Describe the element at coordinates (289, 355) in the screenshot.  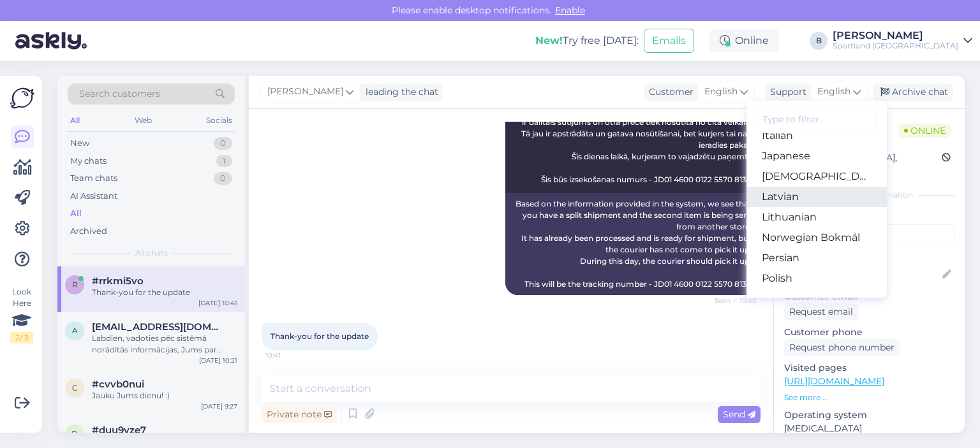
I see `span: 10:41` at that location.